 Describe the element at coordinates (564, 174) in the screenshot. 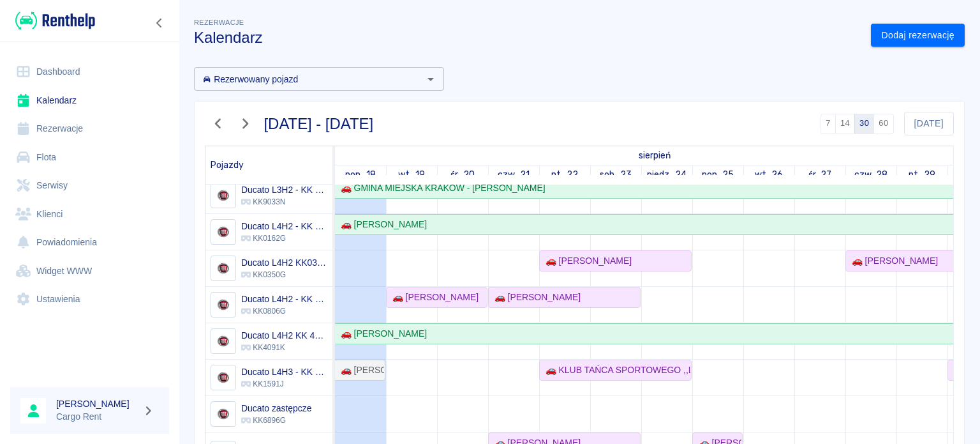

I see `a: 22 sierpnia 2025` at that location.